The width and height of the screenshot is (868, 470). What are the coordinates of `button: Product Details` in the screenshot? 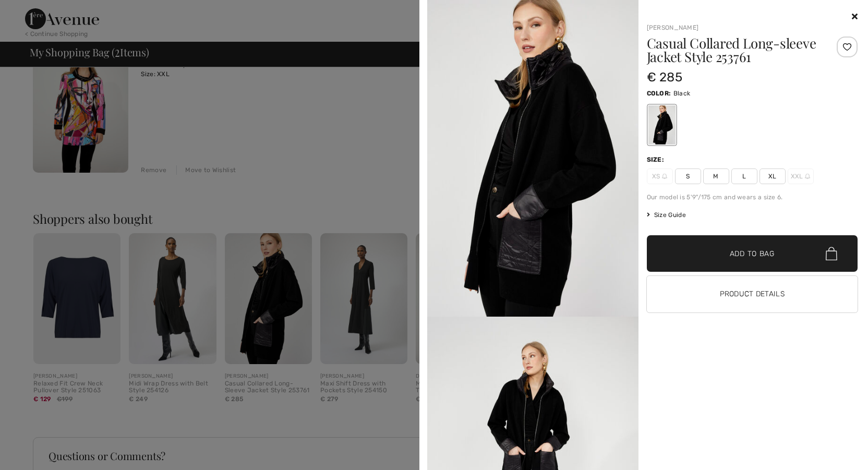 It's located at (753, 295).